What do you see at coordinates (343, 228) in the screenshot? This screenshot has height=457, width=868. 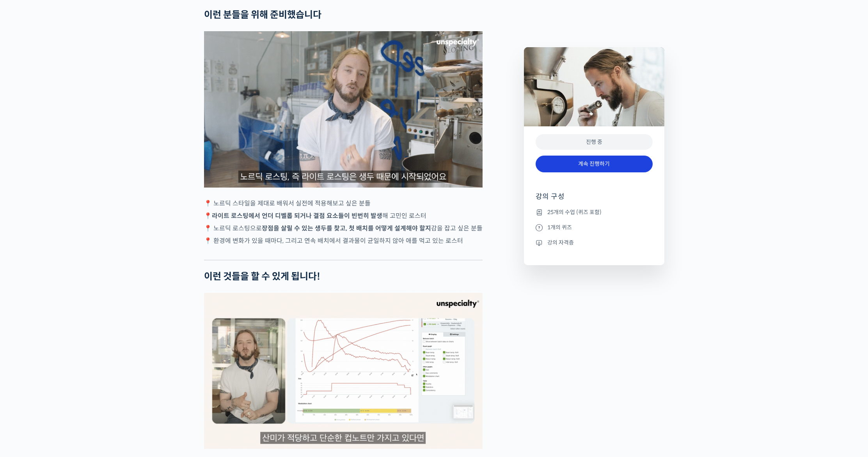 I see `p: 📍 노르딕 로스팅으로 감을 잡고 싶은 분들` at bounding box center [343, 228].